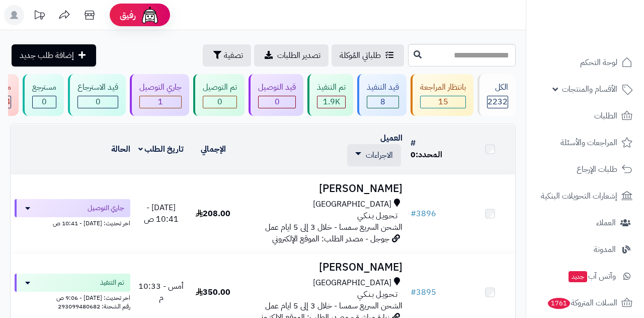 This screenshot has height=318, width=644. What do you see at coordinates (106, 208) in the screenshot?
I see `span: جاري التوصيل` at bounding box center [106, 208].